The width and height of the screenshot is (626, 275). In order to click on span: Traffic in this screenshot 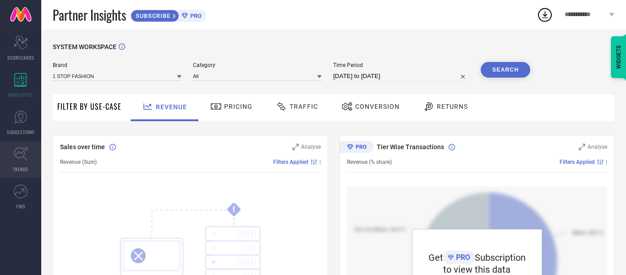, I will do `click(304, 106)`.